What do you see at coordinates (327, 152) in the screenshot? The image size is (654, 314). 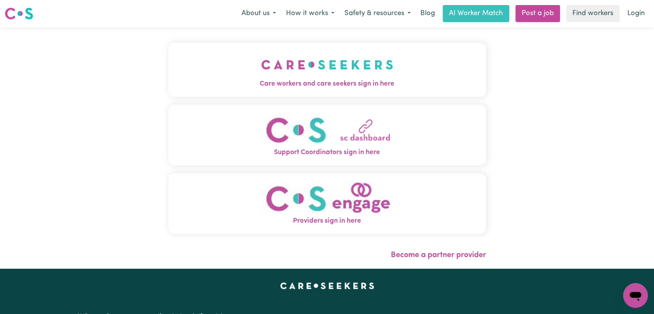 I see `span: Support Coordinators sign in here` at bounding box center [327, 152].